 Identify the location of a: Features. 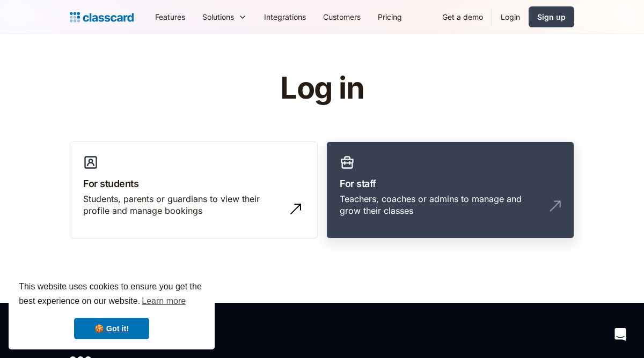
(170, 17).